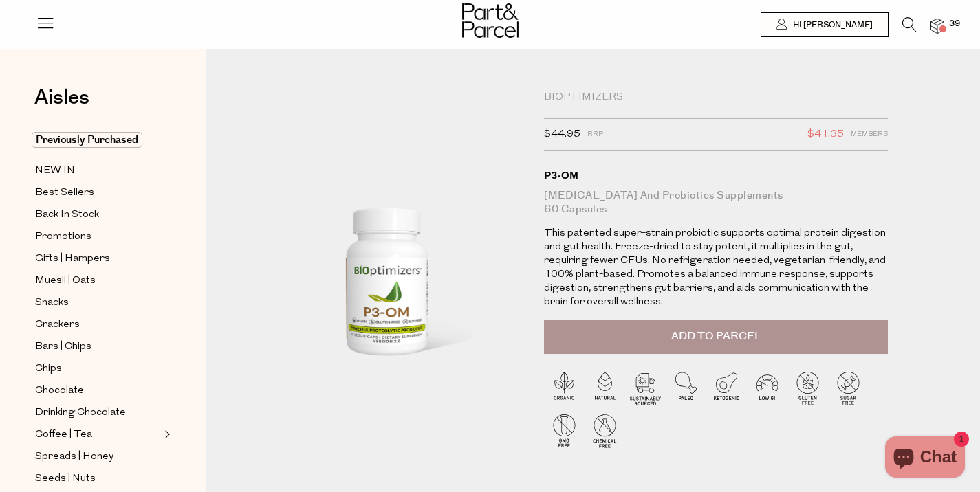  What do you see at coordinates (955, 24) in the screenshot?
I see `span: 39` at bounding box center [955, 24].